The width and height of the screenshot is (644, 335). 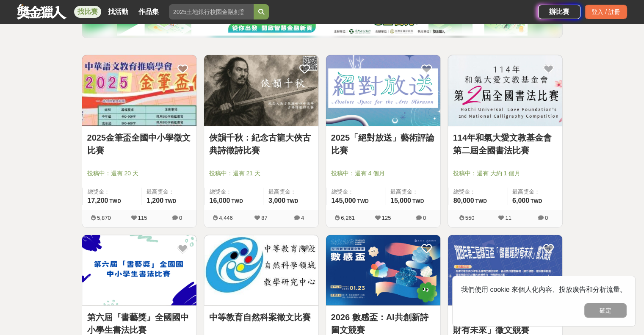 I want to click on div: 登入 / 註冊, so click(x=606, y=12).